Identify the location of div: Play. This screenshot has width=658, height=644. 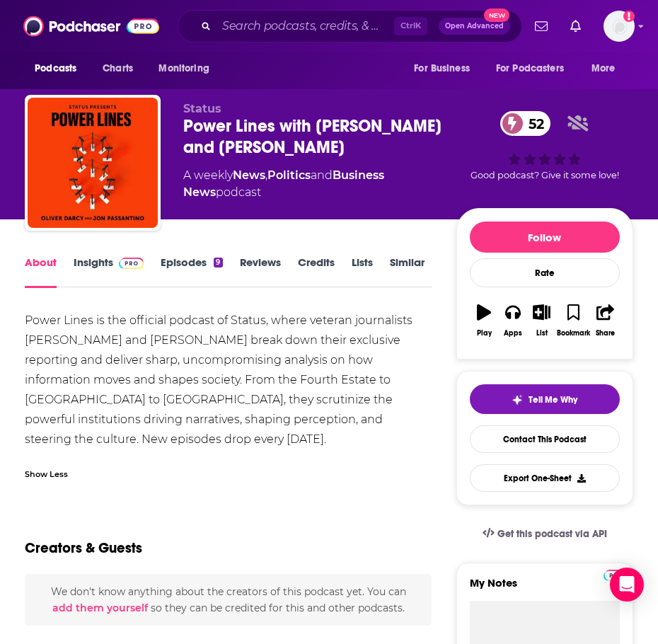
(484, 333).